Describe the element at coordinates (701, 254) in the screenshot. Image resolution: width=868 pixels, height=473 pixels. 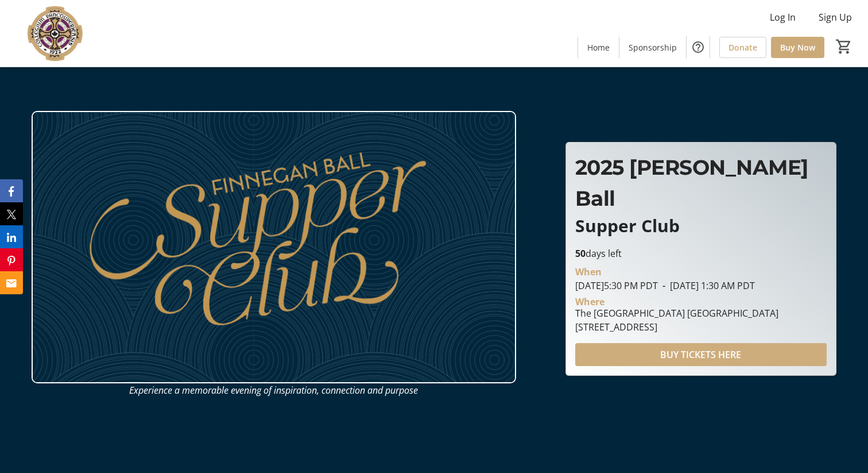
I see `p: days left` at that location.